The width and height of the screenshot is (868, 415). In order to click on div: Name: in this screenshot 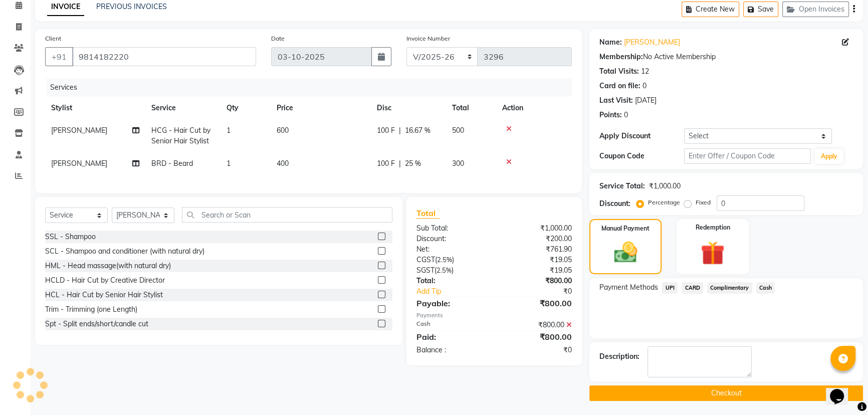, I will do `click(611, 42)`.